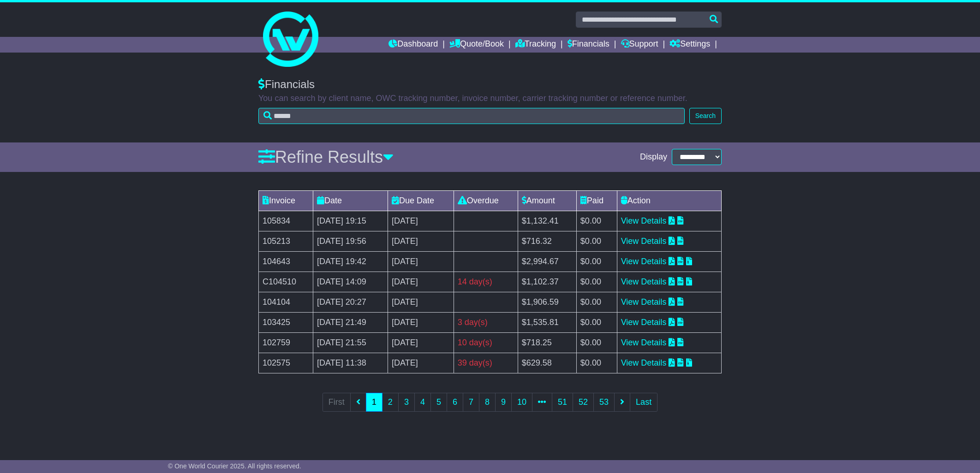  Describe the element at coordinates (455, 402) in the screenshot. I see `a: 6` at that location.